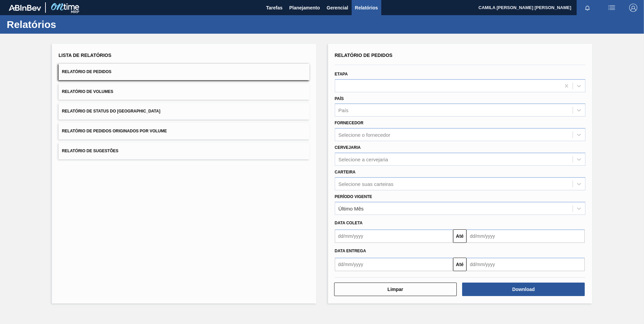  What do you see at coordinates (366, 183) in the screenshot?
I see `div: Selecione suas carteiras` at bounding box center [366, 183].